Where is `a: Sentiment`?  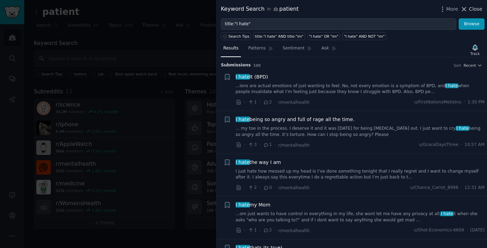
a: Sentiment is located at coordinates (297, 50).